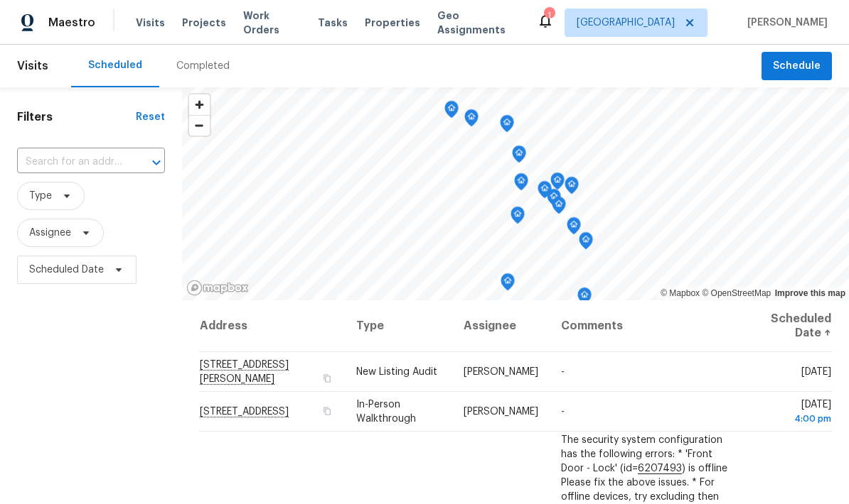 The height and width of the screenshot is (504, 849). I want to click on button: Open, so click(157, 163).